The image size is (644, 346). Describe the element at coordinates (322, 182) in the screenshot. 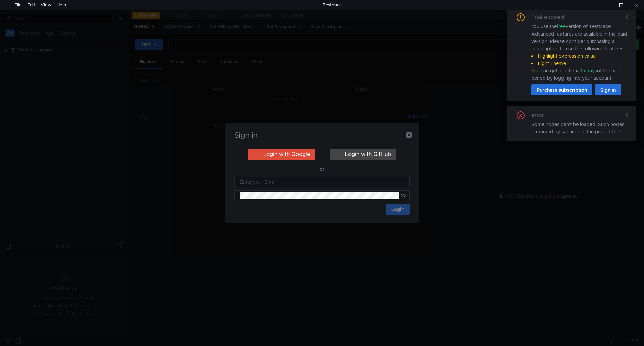

I see `input: Enter your Email` at that location.